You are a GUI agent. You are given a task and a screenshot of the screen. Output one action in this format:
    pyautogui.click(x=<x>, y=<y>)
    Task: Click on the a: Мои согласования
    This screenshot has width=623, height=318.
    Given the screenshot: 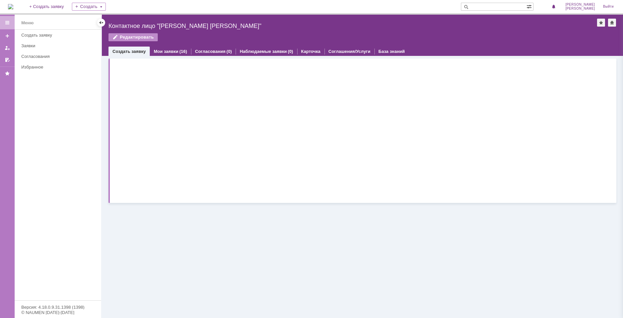 What is the action you would take?
    pyautogui.click(x=7, y=60)
    